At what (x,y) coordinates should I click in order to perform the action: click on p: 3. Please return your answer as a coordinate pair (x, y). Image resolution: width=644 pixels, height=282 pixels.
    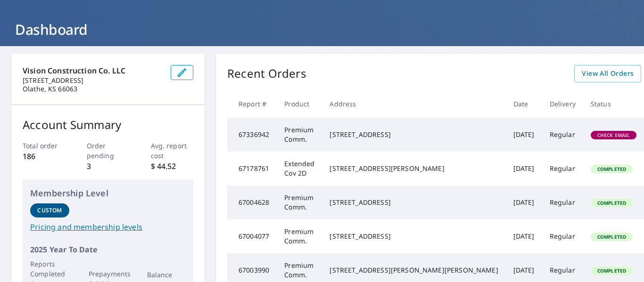
    Looking at the image, I should click on (108, 166).